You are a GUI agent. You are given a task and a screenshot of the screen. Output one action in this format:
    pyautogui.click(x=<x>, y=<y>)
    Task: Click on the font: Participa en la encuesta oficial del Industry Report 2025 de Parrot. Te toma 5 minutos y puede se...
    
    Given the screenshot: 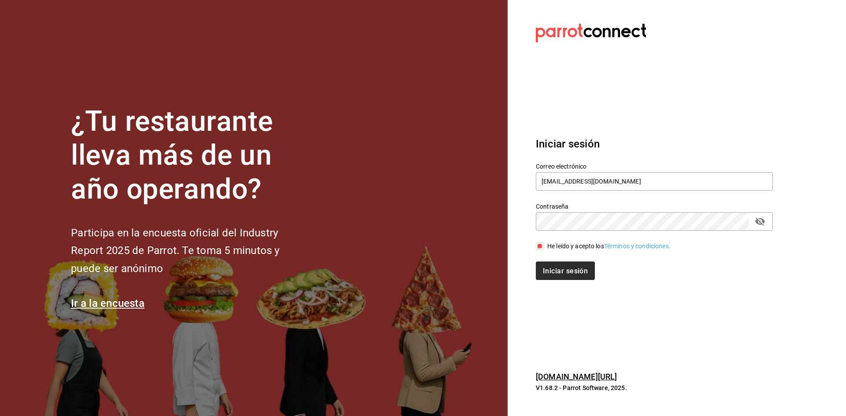 What is the action you would take?
    pyautogui.click(x=175, y=251)
    